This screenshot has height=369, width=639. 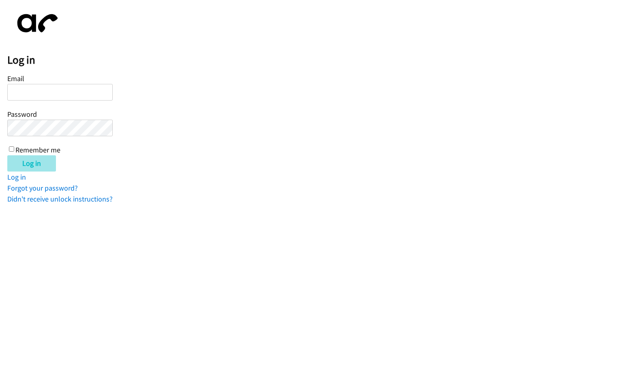 What do you see at coordinates (43, 188) in the screenshot?
I see `a: Forgot your password?` at bounding box center [43, 188].